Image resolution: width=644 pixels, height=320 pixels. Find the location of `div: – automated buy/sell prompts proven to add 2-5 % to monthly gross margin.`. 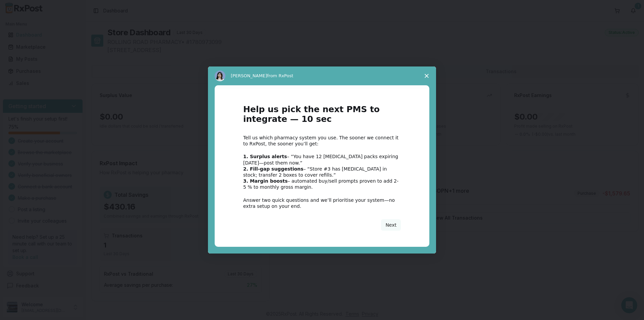

div: – automated buy/sell prompts proven to add 2-5 % to monthly gross margin. is located at coordinates (322, 184).